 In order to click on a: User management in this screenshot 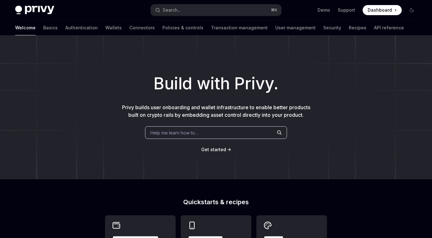, I will do `click(295, 28)`.